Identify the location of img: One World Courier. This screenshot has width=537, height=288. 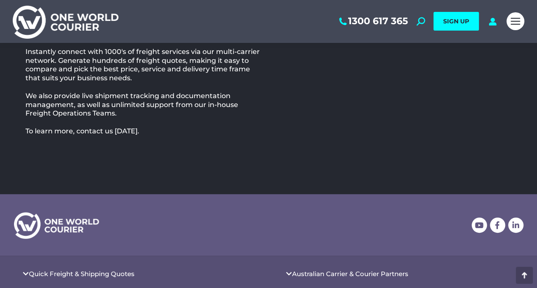
(65, 21).